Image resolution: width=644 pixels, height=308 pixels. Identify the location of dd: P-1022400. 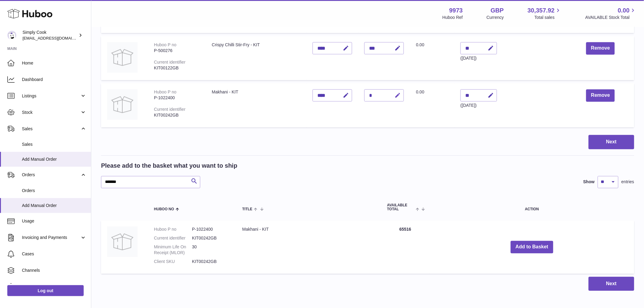
(211, 229).